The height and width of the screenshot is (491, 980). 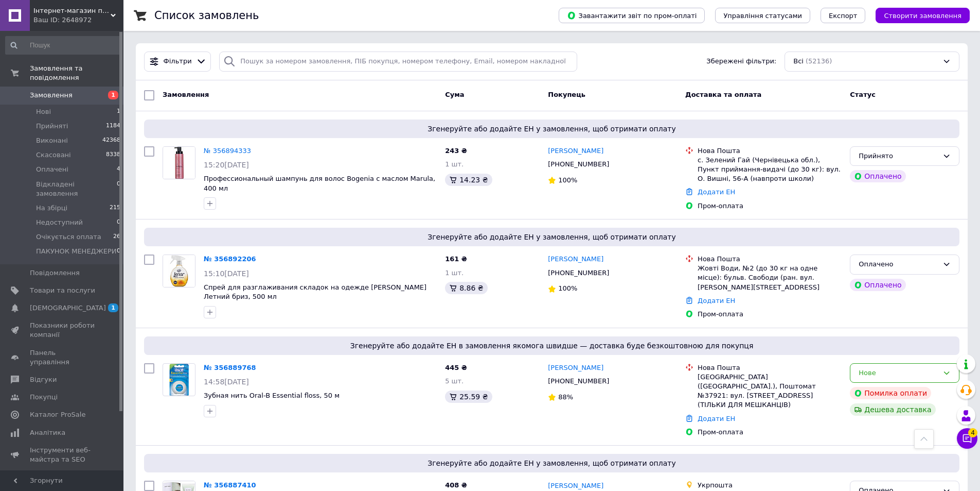 What do you see at coordinates (113, 126) in the screenshot?
I see `span: 1184` at bounding box center [113, 126].